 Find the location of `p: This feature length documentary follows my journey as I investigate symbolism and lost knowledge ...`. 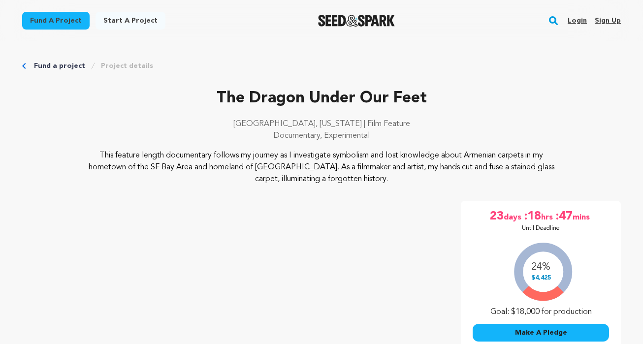

p: This feature length documentary follows my journey as I investigate symbolism and lost knowledge ... is located at coordinates (321, 167).